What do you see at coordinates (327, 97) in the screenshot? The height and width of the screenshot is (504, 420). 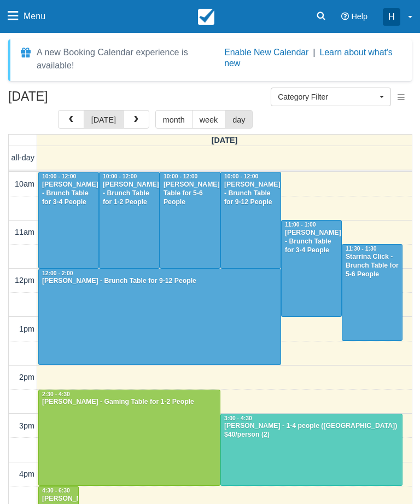 I see `span: Category Filter` at bounding box center [327, 97].